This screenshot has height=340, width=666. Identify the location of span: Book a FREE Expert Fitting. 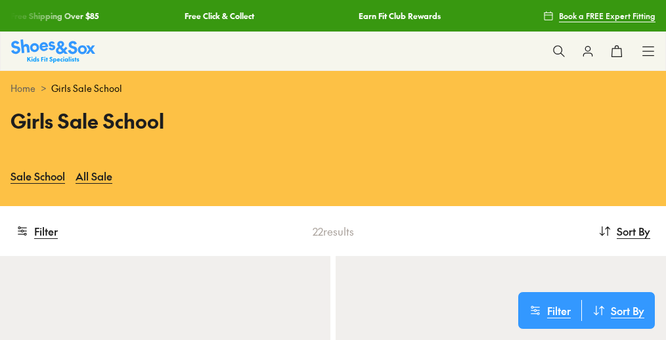
(607, 16).